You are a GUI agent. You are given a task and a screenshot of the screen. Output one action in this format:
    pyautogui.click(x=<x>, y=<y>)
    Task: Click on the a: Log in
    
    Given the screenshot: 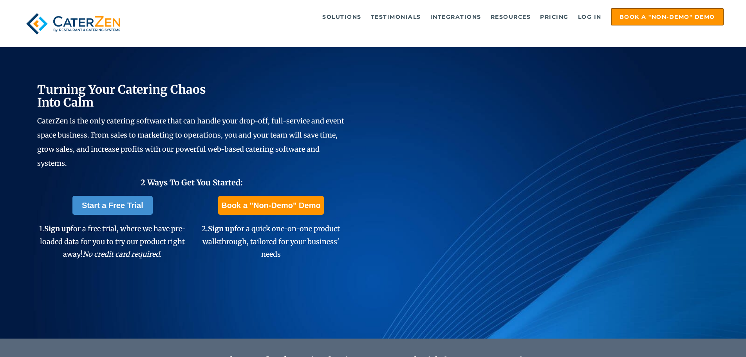 What is the action you would take?
    pyautogui.click(x=589, y=17)
    